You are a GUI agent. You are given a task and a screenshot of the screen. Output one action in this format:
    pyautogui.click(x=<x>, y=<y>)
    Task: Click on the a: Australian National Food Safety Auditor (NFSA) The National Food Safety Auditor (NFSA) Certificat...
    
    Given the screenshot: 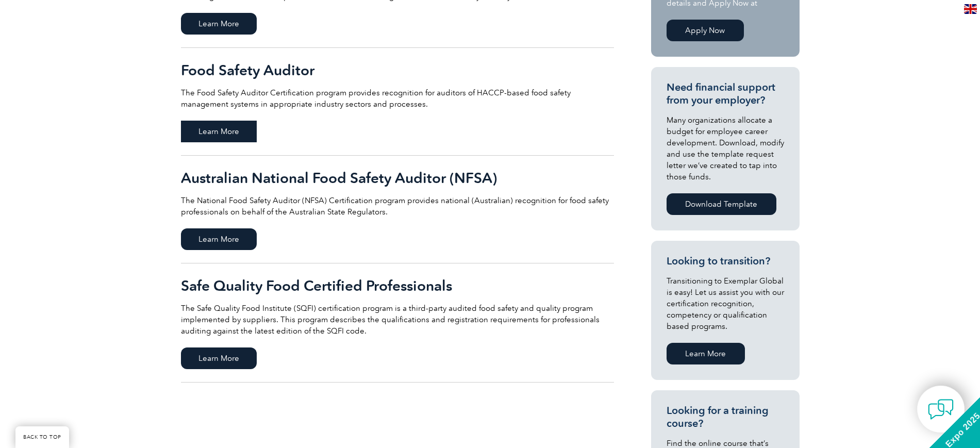 What is the action you would take?
    pyautogui.click(x=397, y=209)
    